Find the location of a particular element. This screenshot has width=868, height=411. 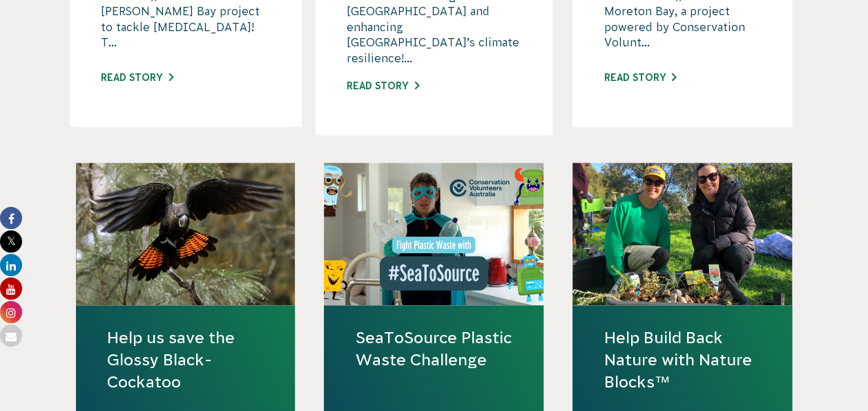

a: Help us save the Glossy Black-Cockatoo is located at coordinates (186, 359).